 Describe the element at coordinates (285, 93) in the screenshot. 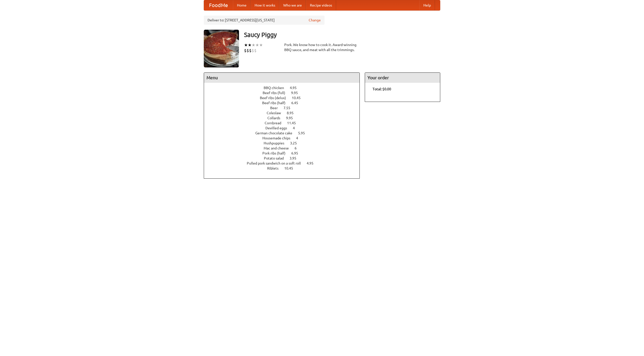

I see `a: Beef ribs (full) 9.95` at that location.